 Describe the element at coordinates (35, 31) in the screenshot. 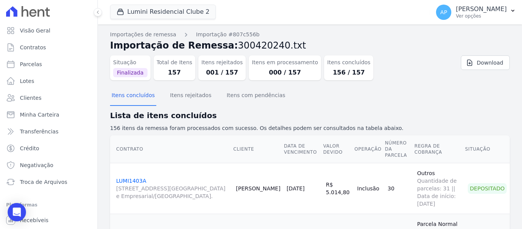

I see `span: Visão Geral` at that location.